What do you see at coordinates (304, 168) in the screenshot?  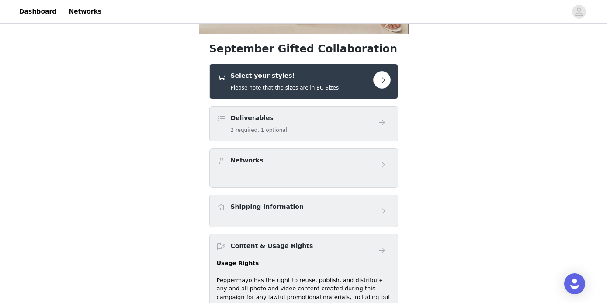 I see `div: Networks` at bounding box center [304, 168].